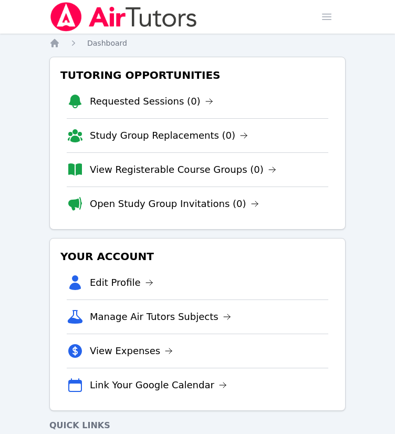 This screenshot has height=434, width=395. Describe the element at coordinates (107, 43) in the screenshot. I see `span: Dashboard` at that location.